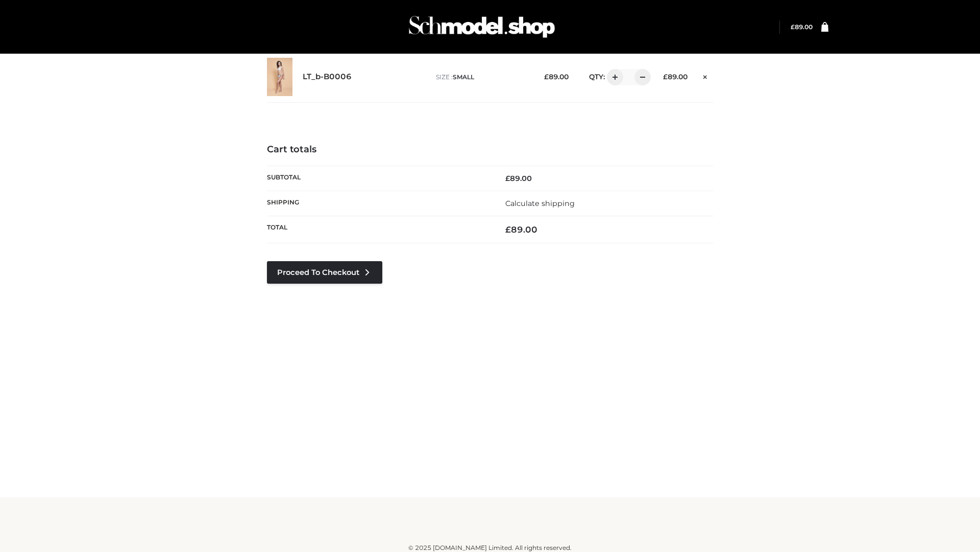 The width and height of the screenshot is (980, 552). What do you see at coordinates (802, 26) in the screenshot?
I see `a: £89.00` at bounding box center [802, 26].